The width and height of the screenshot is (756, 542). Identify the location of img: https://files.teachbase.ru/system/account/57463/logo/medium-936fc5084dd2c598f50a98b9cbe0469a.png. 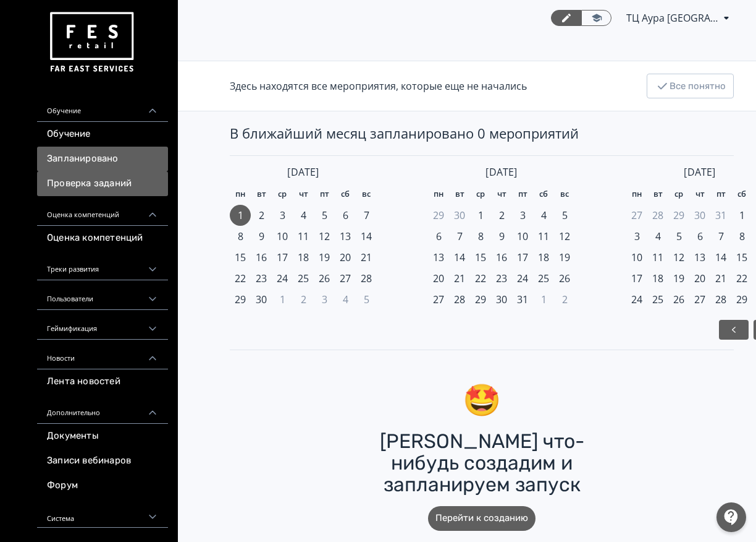
(92, 42).